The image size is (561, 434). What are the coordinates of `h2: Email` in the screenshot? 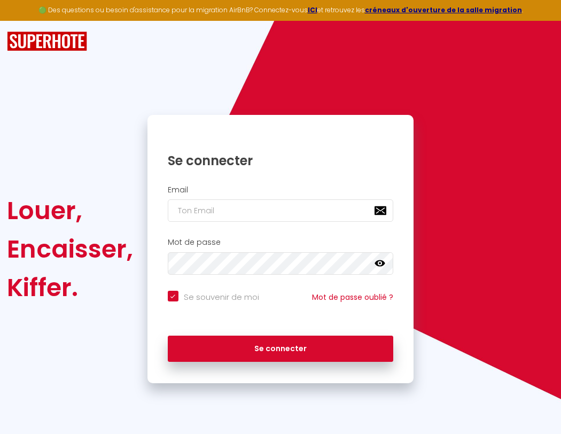 It's located at (281, 190).